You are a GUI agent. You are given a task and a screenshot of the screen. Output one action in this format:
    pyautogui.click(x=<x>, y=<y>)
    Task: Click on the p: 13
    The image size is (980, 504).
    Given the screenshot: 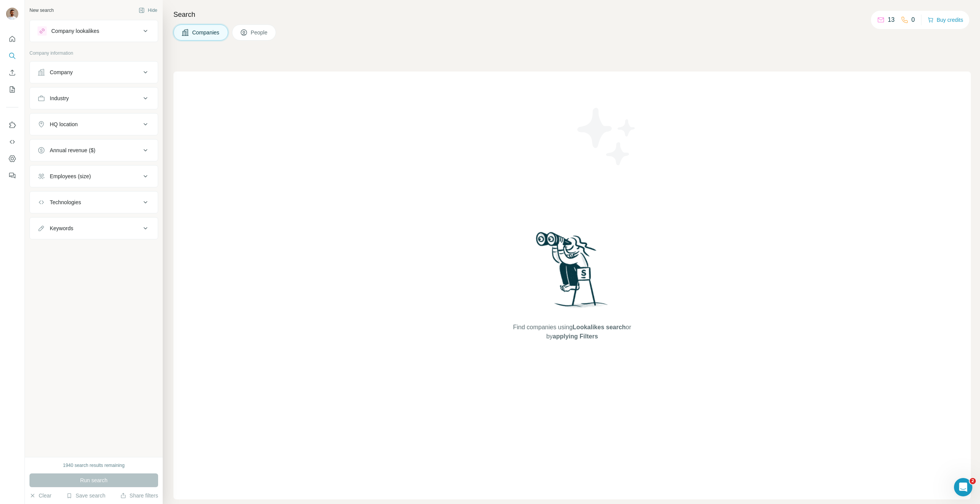 What is the action you would take?
    pyautogui.click(x=892, y=20)
    